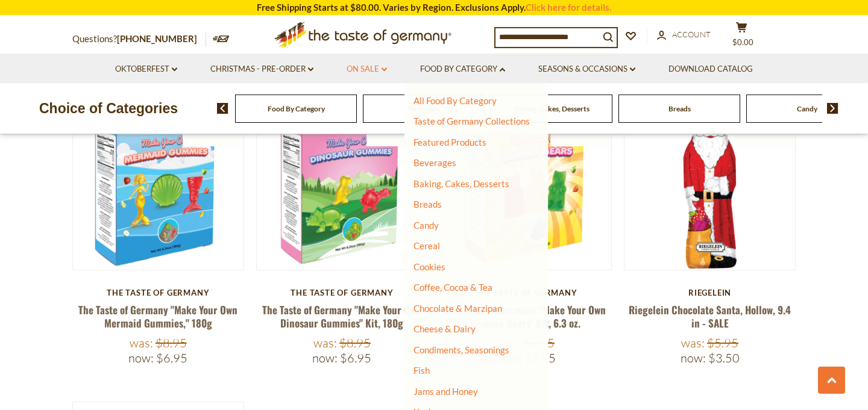  I want to click on span: $5.95, so click(723, 342).